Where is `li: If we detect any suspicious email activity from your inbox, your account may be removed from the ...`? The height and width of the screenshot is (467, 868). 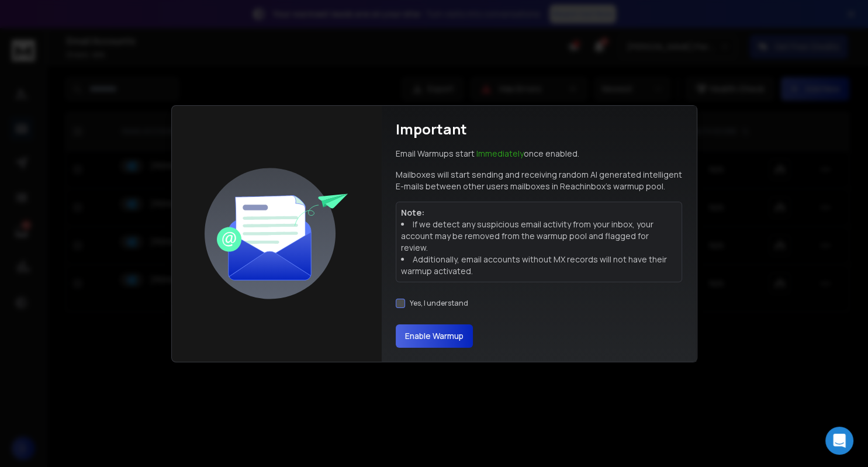
li: If we detect any suspicious email activity from your inbox, your account may be removed from the ... is located at coordinates (539, 236).